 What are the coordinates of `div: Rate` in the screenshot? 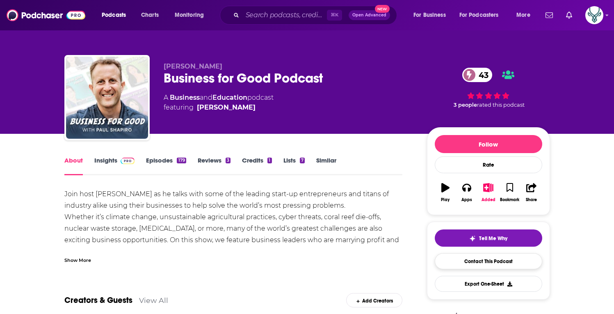 It's located at (488, 164).